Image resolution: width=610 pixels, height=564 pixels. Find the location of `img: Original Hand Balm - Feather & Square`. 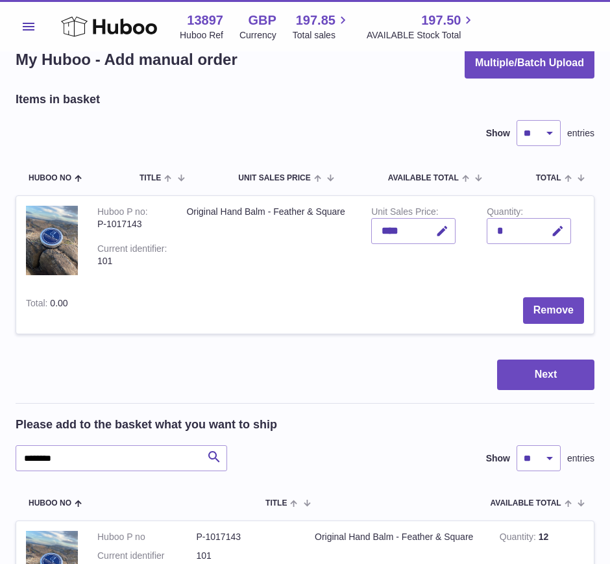

img: Original Hand Balm - Feather & Square is located at coordinates (52, 240).